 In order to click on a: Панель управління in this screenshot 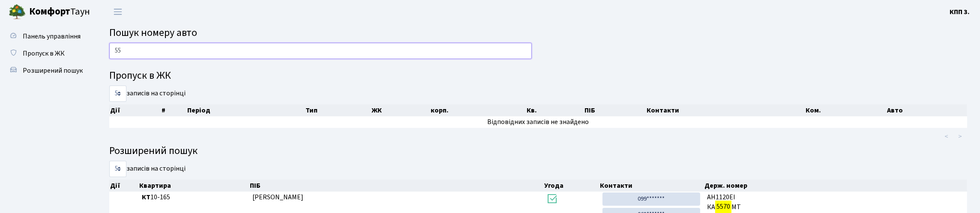, I will do `click(47, 36)`.